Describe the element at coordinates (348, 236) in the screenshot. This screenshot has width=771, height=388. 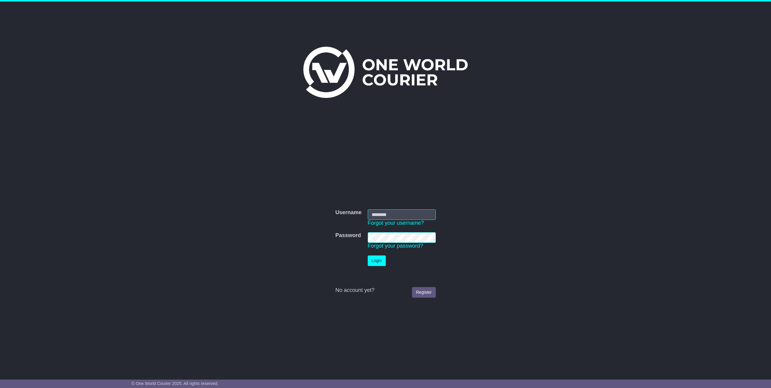
I see `label: Password` at that location.